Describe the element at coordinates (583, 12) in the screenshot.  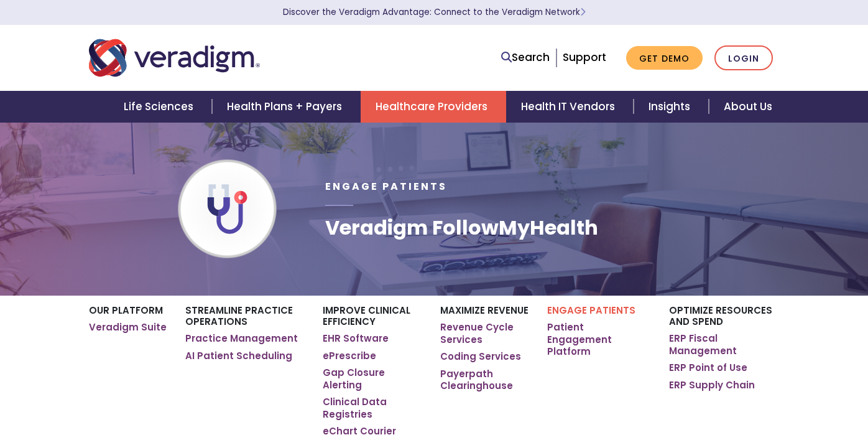
I see `span: Learn More` at that location.